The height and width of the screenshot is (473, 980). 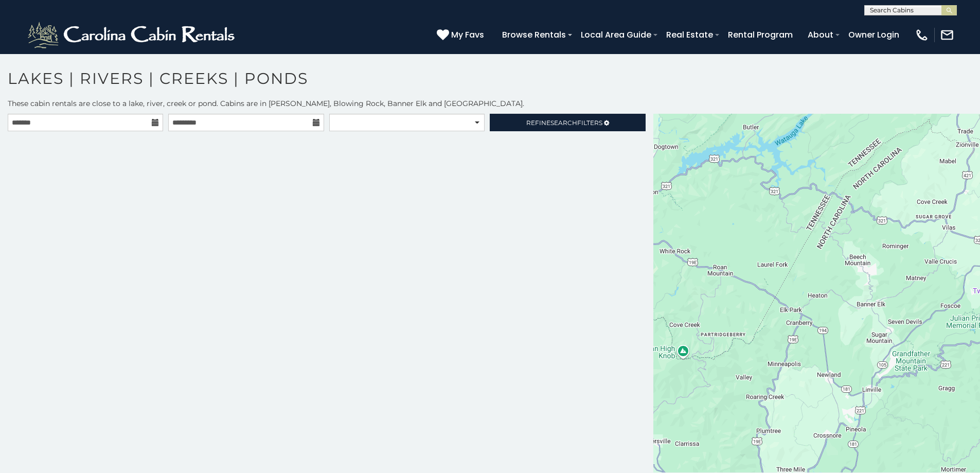 I want to click on img: White-1-2.png, so click(x=132, y=35).